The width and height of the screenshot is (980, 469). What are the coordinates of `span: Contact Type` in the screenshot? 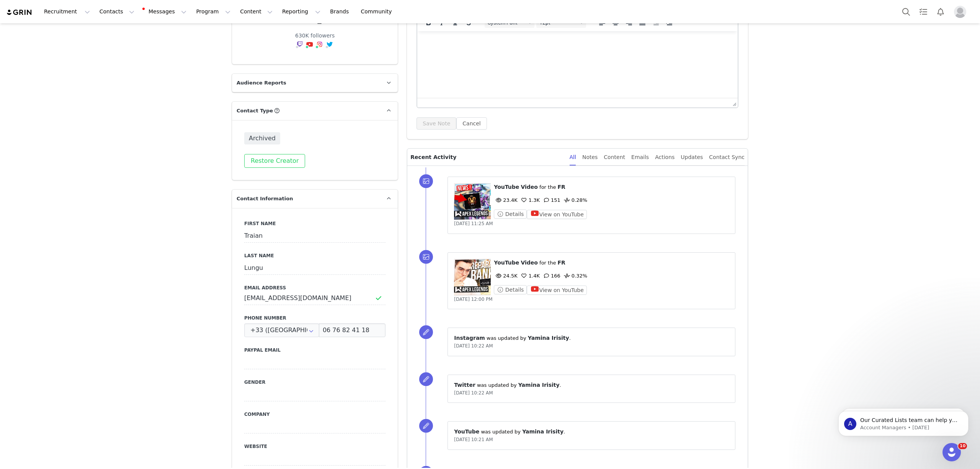 It's located at (254, 111).